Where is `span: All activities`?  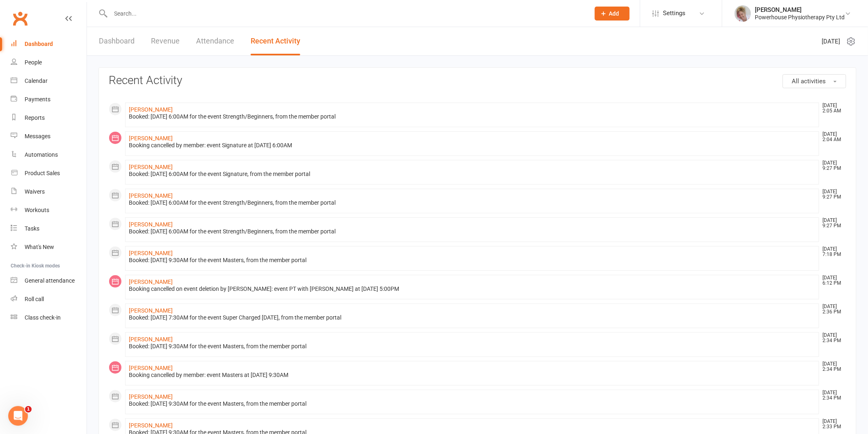
span: All activities is located at coordinates (809, 81).